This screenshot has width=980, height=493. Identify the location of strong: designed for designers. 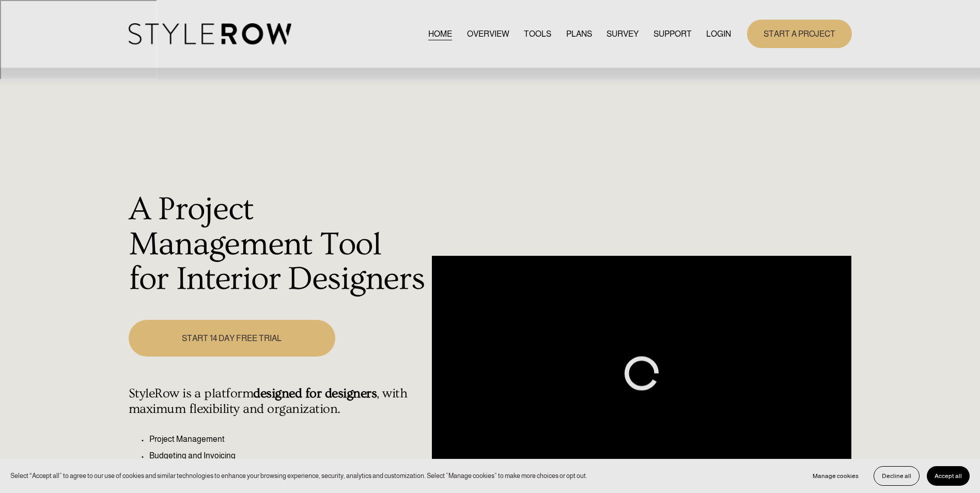
(315, 393).